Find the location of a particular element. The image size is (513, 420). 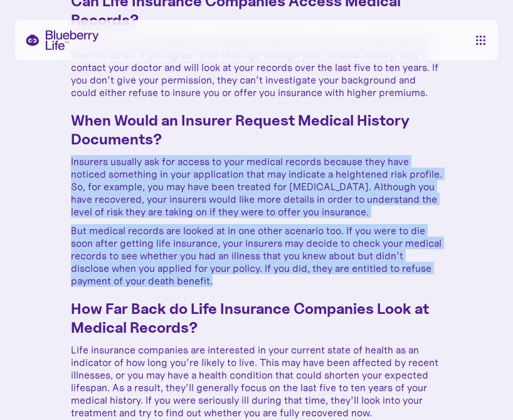

h3: When Would an Insurer Request Medical History Documents? is located at coordinates (256, 130).